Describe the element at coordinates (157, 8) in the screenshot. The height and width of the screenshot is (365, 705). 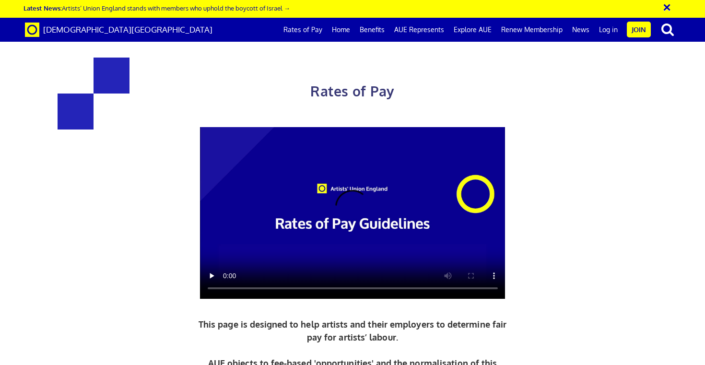
I see `a: Latest News:Artists’ Union England stands with members who uphold the boycott of Israel →` at that location.